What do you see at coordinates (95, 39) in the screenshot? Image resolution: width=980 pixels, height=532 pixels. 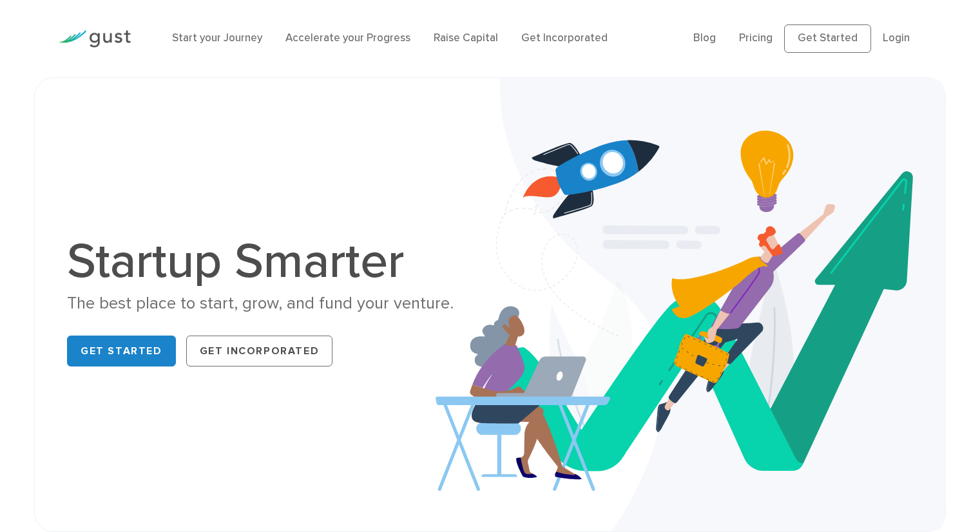 I see `img: Gust Logo` at bounding box center [95, 39].